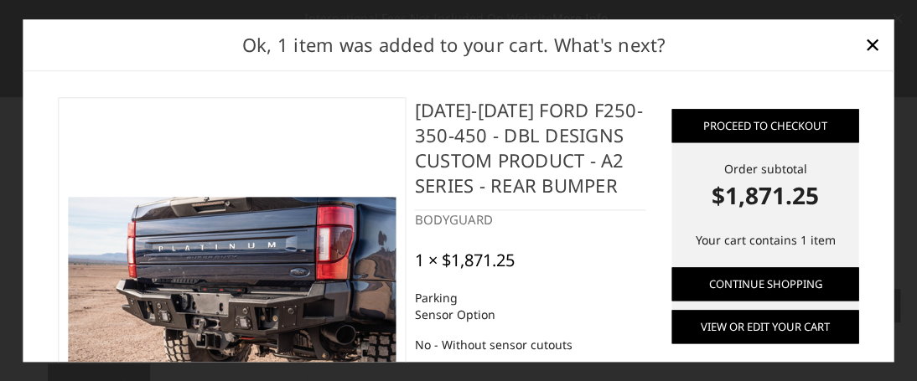 The image size is (917, 381). What do you see at coordinates (765, 327) in the screenshot?
I see `a: View or edit your cart` at bounding box center [765, 327].